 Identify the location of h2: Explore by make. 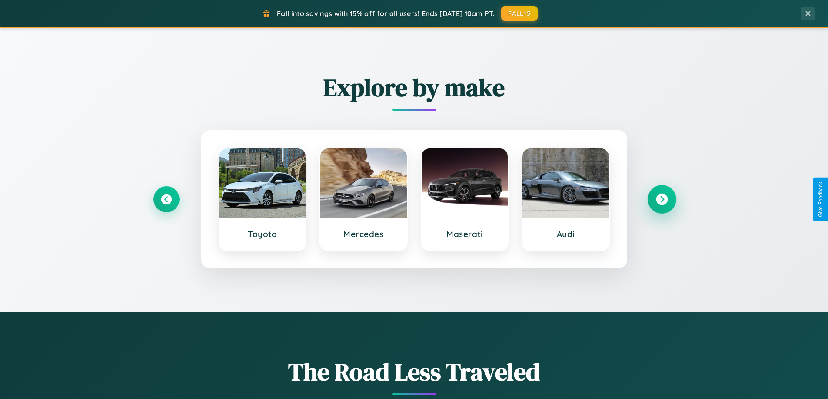
(414, 87).